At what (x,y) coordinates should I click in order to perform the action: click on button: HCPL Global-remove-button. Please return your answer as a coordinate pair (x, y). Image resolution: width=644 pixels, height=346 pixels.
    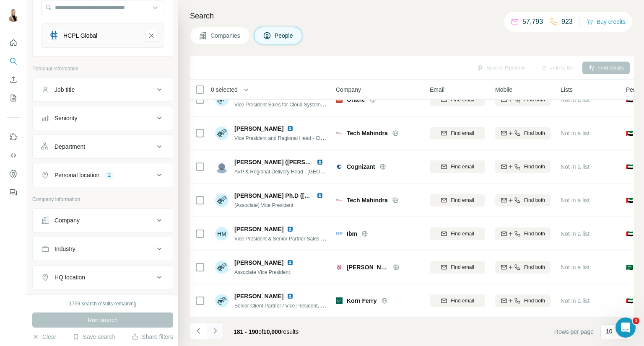
    Looking at the image, I should click on (151, 35).